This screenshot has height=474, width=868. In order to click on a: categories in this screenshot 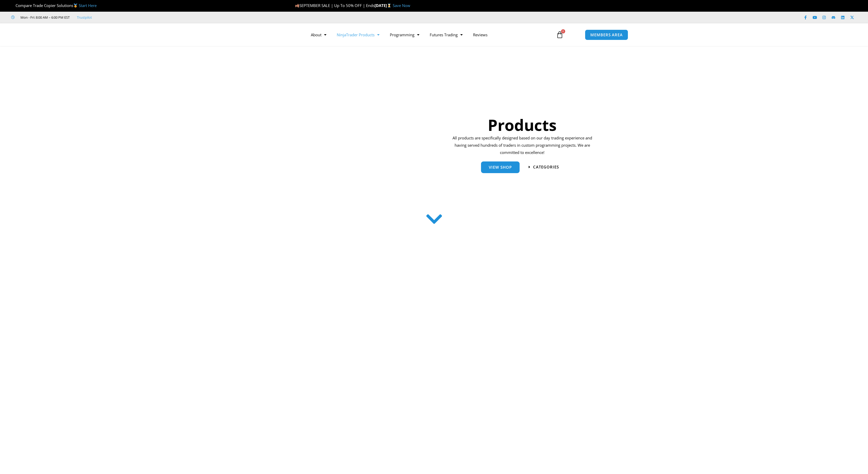, I will do `click(544, 167)`.